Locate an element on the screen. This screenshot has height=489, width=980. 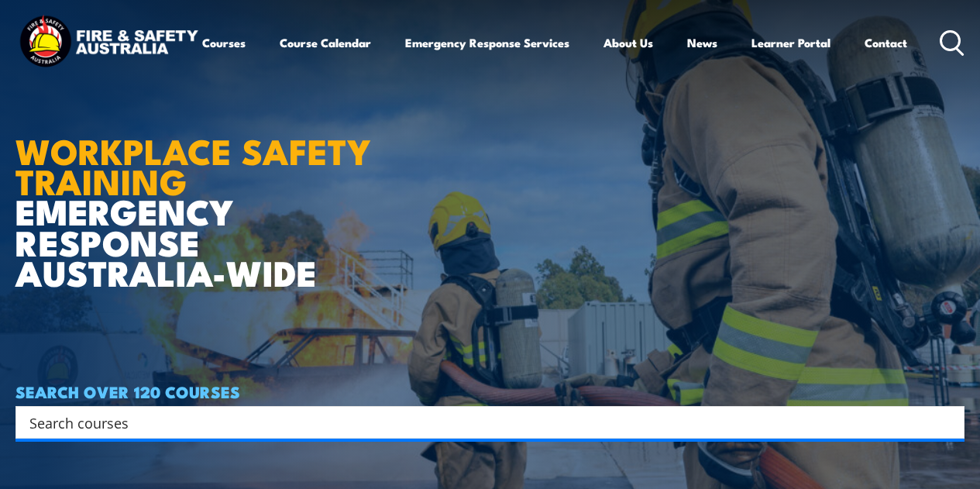
a: About Us is located at coordinates (628, 43).